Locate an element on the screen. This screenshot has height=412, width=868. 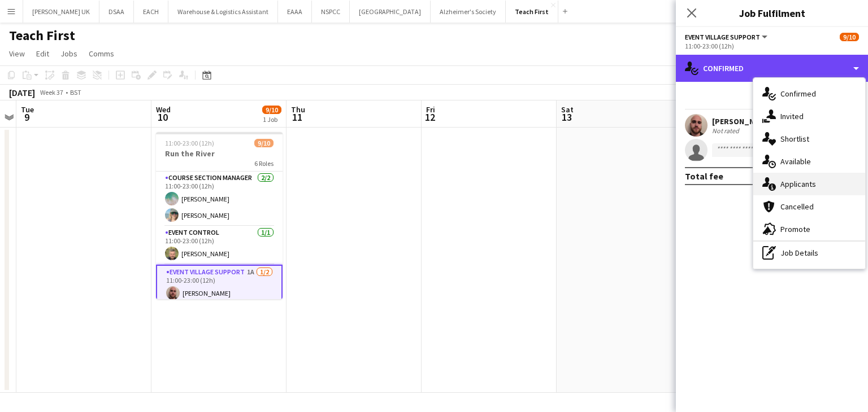
span: Event Village Support is located at coordinates (722, 37).